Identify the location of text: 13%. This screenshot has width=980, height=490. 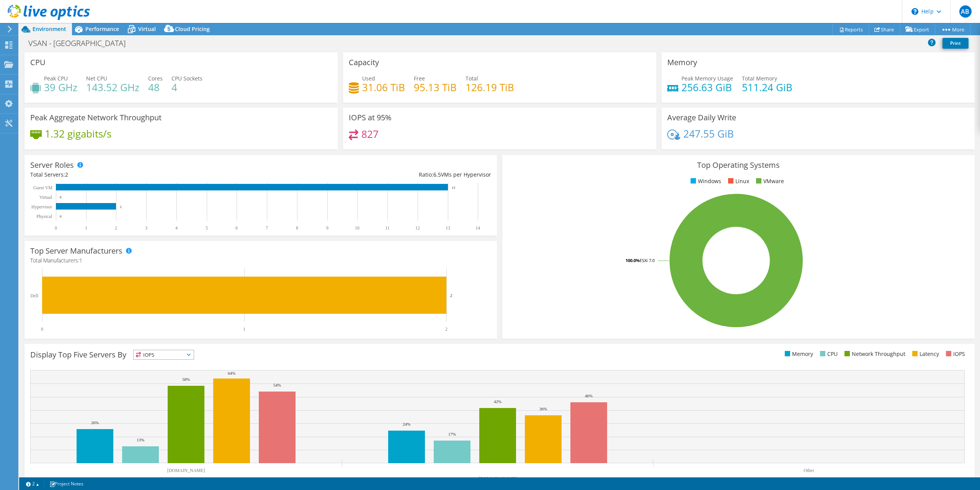
(141, 440).